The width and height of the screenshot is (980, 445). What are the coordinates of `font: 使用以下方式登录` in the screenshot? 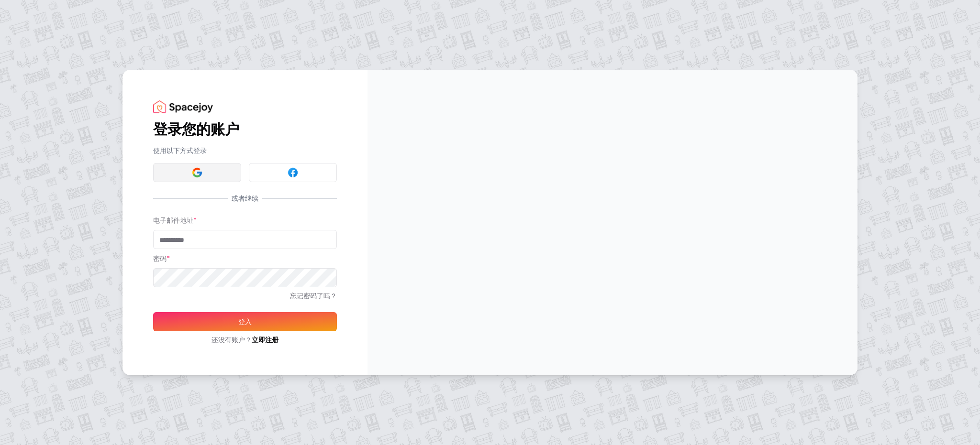 It's located at (180, 150).